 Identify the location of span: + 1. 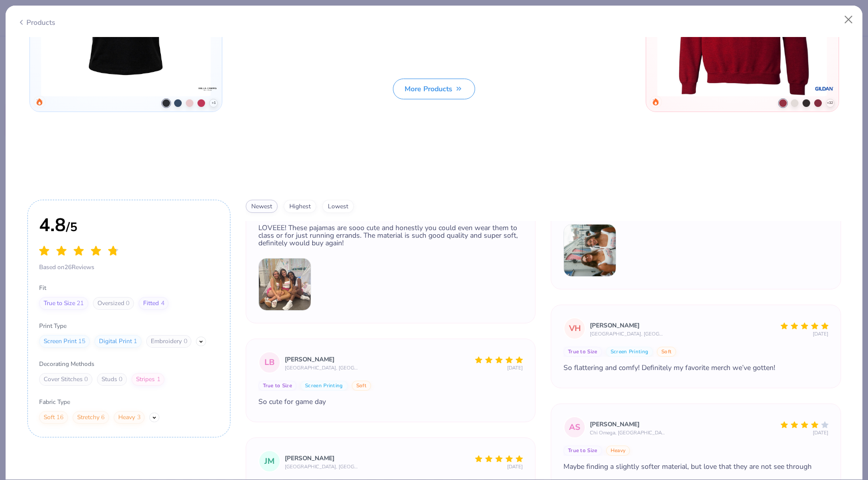
(214, 103).